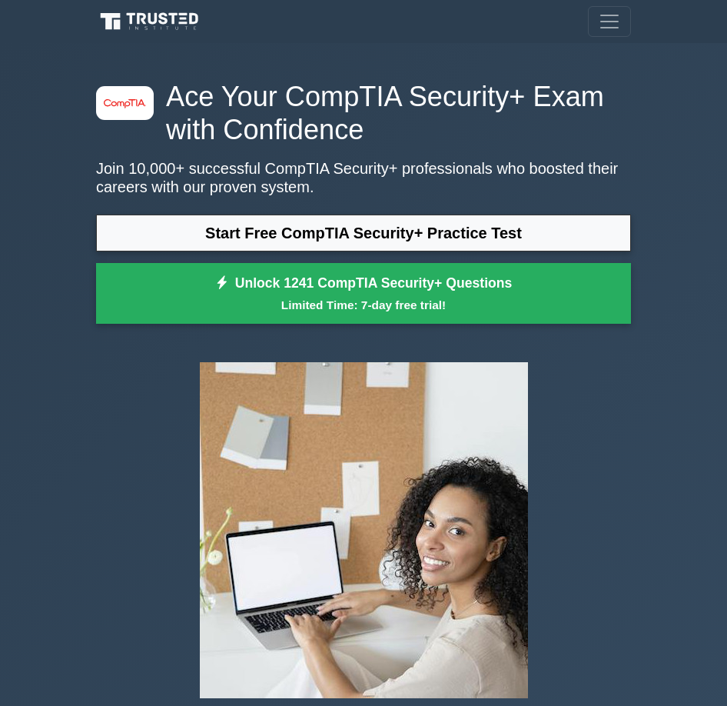  I want to click on p: Join 10,000+ successful CompTIA Security+ professionals who boosted their careers with our proven..., so click(364, 178).